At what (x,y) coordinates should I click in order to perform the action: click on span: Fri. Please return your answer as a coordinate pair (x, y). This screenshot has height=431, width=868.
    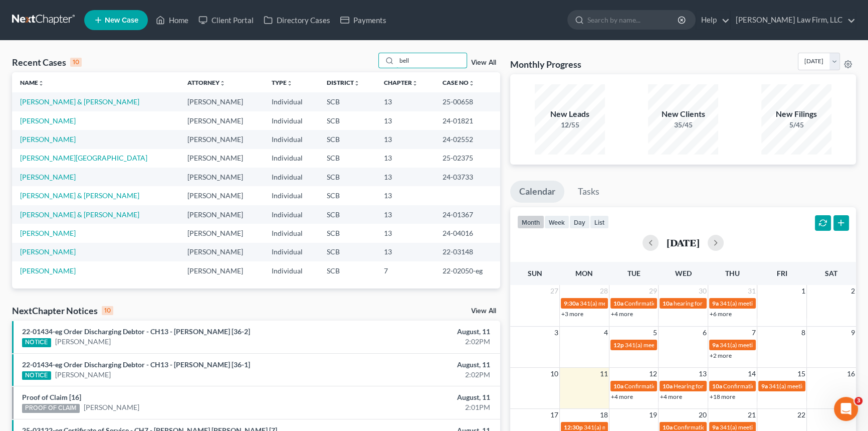
    Looking at the image, I should click on (782, 273).